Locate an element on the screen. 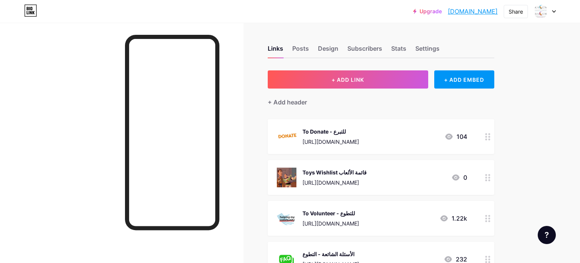 The width and height of the screenshot is (580, 263). div: Posts is located at coordinates (301, 51).